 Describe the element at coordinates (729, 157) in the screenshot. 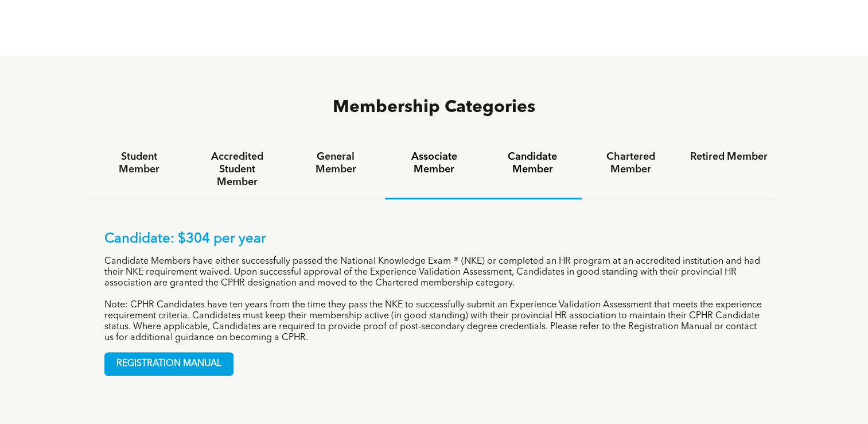

I see `h4: Retired Member` at that location.